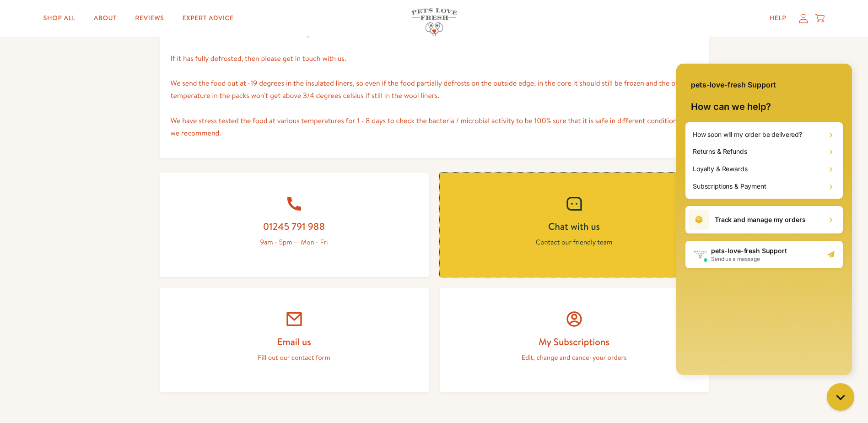  What do you see at coordinates (51, 110) in the screenshot?
I see `h2: Loyalty & Rewards` at bounding box center [51, 110].